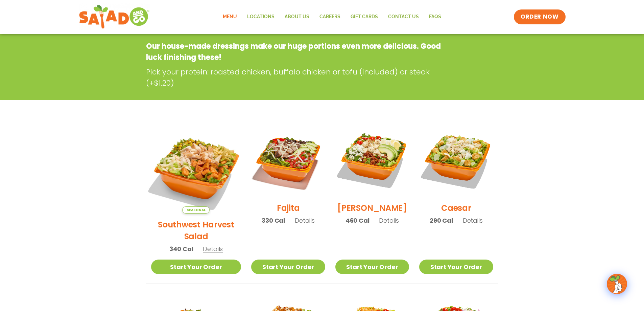 The image size is (644, 311). Describe the element at coordinates (364, 17) in the screenshot. I see `a: GIFT CARDS` at that location.